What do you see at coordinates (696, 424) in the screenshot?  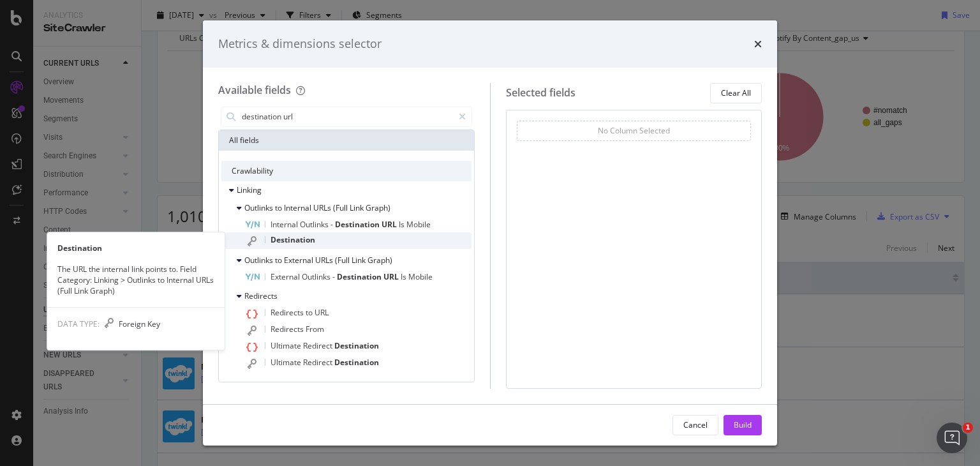 I see `div: Cancel` at bounding box center [696, 424].